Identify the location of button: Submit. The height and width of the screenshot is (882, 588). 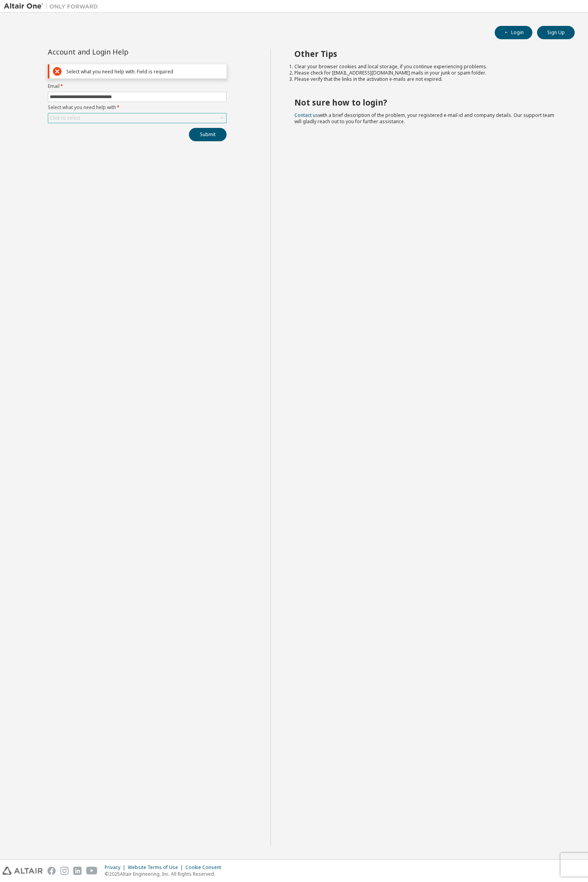
(208, 135).